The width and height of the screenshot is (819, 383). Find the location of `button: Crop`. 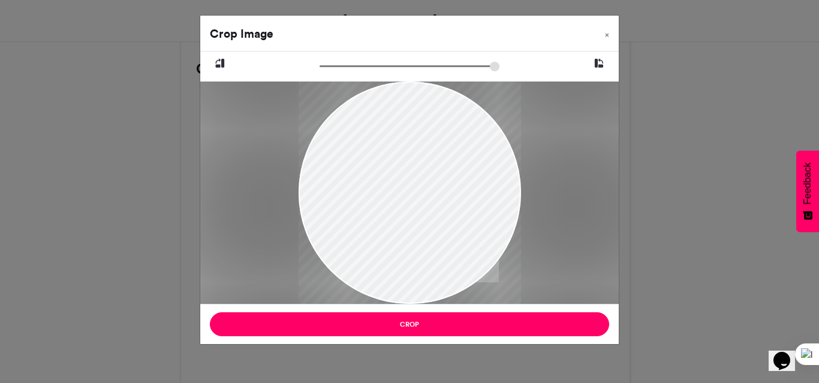

button: Crop is located at coordinates (410, 324).